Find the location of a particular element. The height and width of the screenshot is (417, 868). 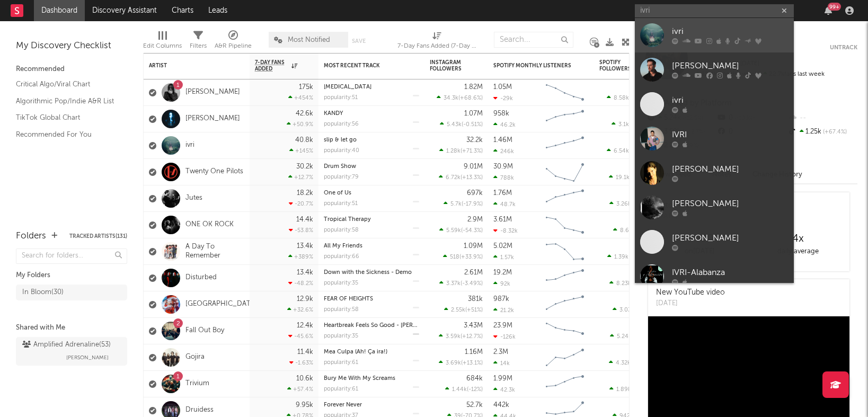

div: 1.16M is located at coordinates (474, 352).